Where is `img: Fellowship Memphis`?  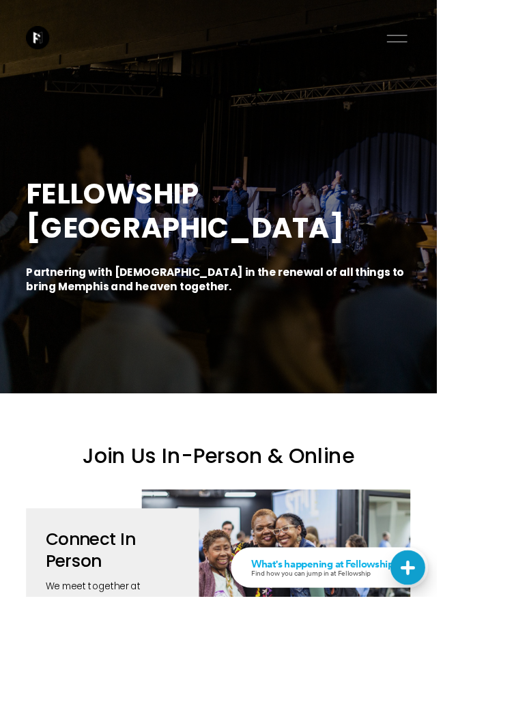
img: Fellowship Memphis is located at coordinates (44, 44).